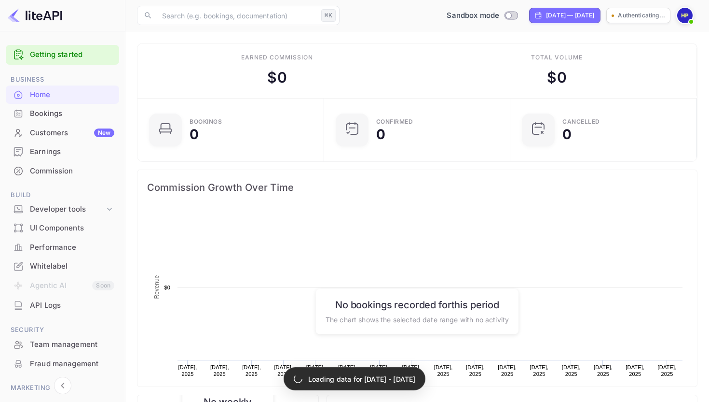 Image resolution: width=709 pixels, height=402 pixels. What do you see at coordinates (62, 305) in the screenshot?
I see `a: API Logs` at bounding box center [62, 305].